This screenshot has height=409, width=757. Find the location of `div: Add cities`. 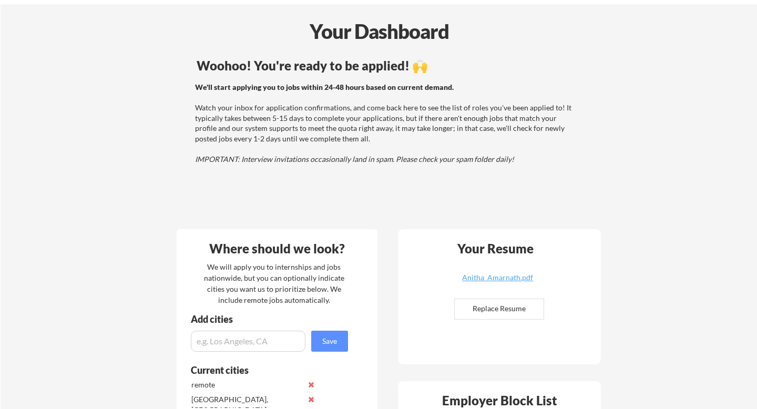

div: Add cities is located at coordinates (271, 319).